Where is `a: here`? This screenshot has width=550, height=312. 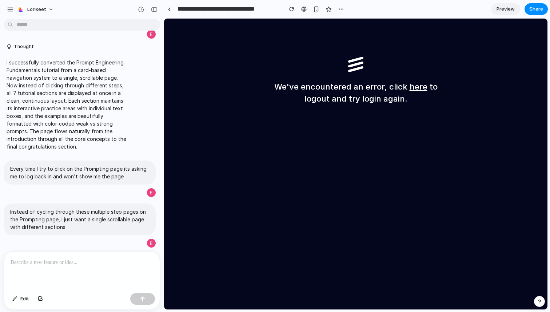
a: here is located at coordinates (254, 68).